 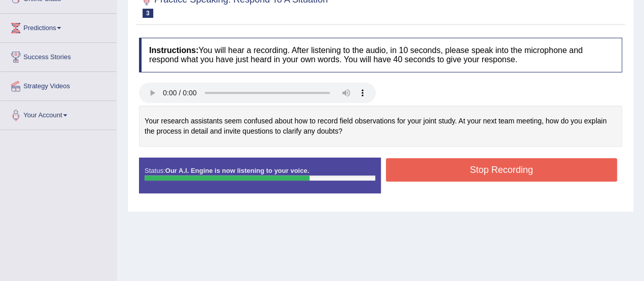 What do you see at coordinates (174, 50) in the screenshot?
I see `b: Instructions:` at bounding box center [174, 50].